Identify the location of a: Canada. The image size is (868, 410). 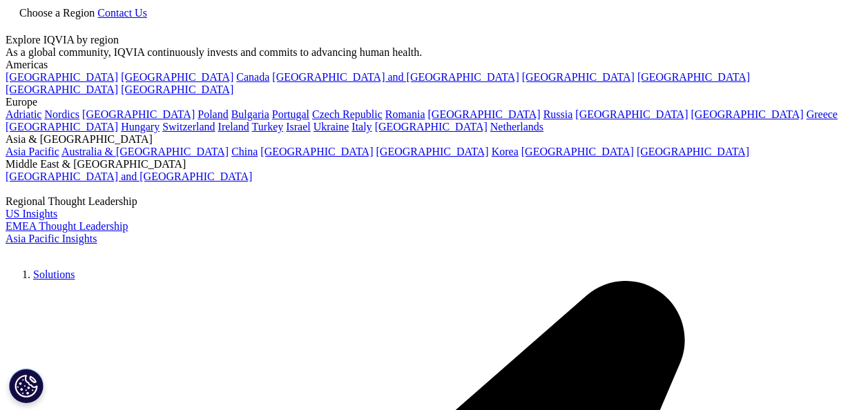
(252, 76).